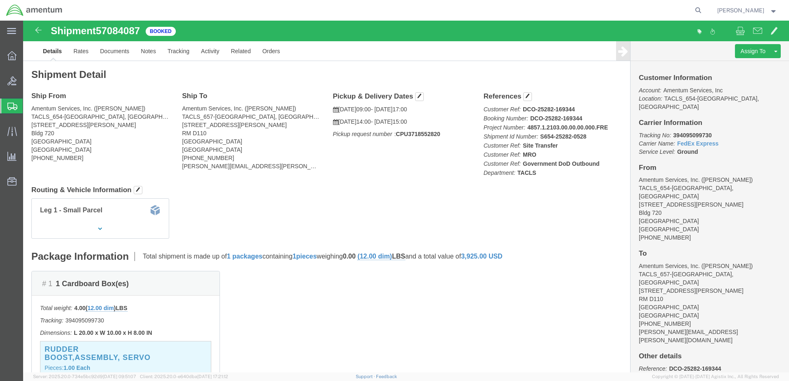 The width and height of the screenshot is (789, 381). What do you see at coordinates (386, 377) in the screenshot?
I see `a: Feedback` at bounding box center [386, 377].